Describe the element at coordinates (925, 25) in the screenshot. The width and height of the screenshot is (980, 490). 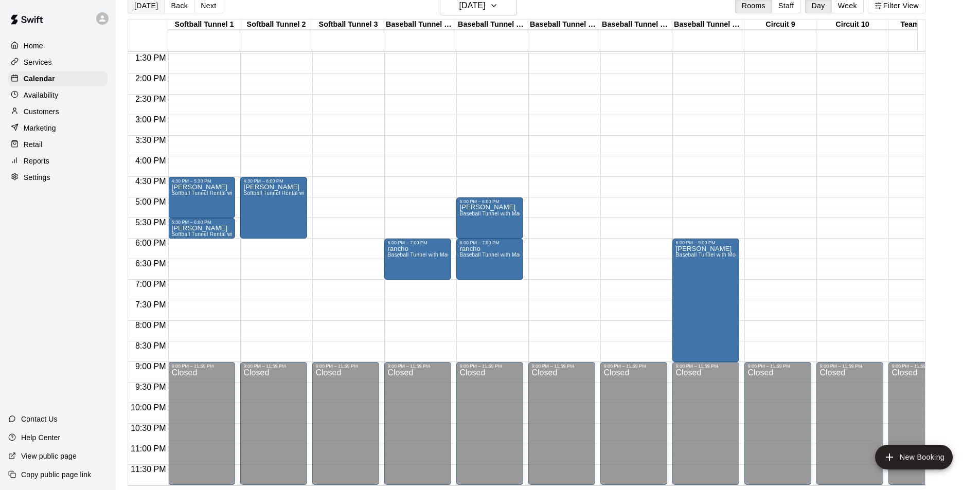
I see `div: Team Room 1` at that location.